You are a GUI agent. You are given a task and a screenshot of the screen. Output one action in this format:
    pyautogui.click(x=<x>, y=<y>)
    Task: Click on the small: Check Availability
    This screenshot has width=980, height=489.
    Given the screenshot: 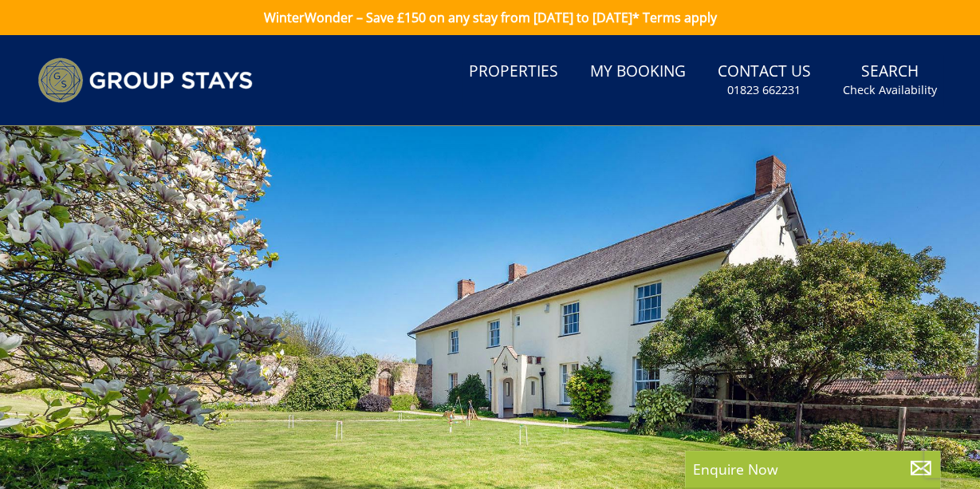 What is the action you would take?
    pyautogui.click(x=890, y=90)
    